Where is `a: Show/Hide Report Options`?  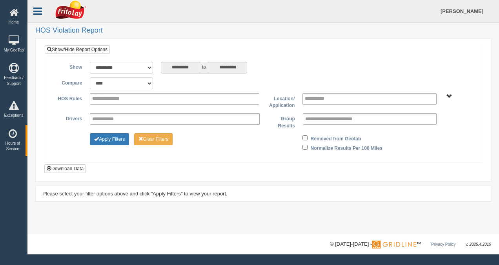
a: Show/Hide Report Options is located at coordinates (77, 49).